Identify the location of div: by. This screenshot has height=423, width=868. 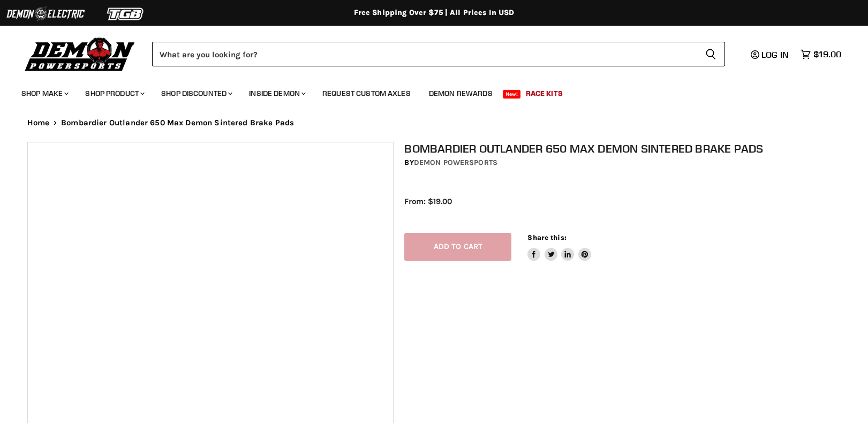
(628, 163).